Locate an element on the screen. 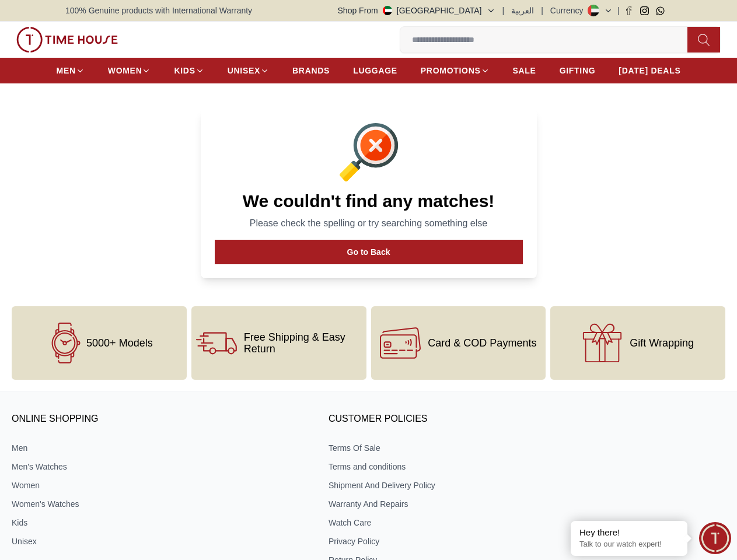 The height and width of the screenshot is (560, 737). a: Kids is located at coordinates (157, 522).